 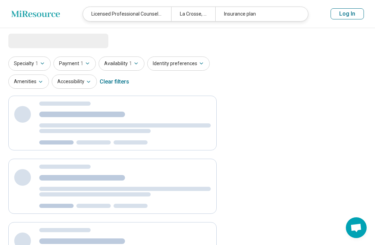 I want to click on button: Identity preferences, so click(x=178, y=64).